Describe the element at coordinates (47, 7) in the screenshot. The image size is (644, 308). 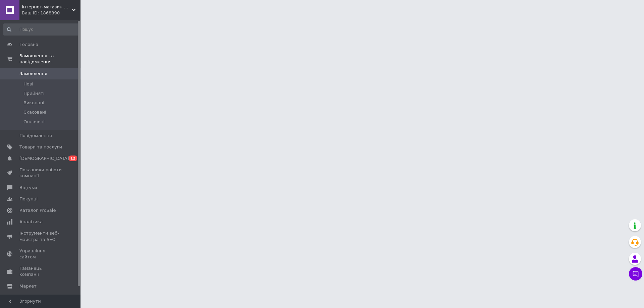
I see `span: Інтернет-магазин ШУБ & Прикрас "Красиві вироби по доступним цінам!"` at that location.